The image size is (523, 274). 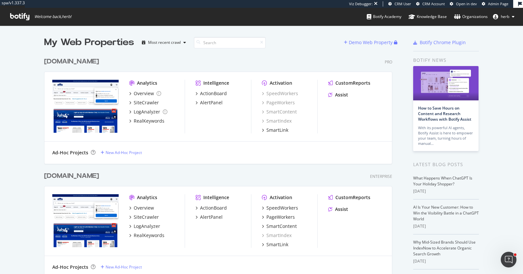 What do you see at coordinates (446, 213) in the screenshot?
I see `a: AI Is Your New Customer: How to Win the Visibility Battle in a ChatGPT World` at bounding box center [446, 213].